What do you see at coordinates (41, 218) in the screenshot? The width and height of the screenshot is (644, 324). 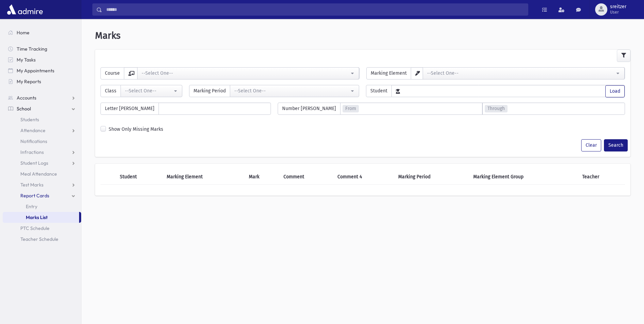 I see `a: Marks List` at bounding box center [41, 218].